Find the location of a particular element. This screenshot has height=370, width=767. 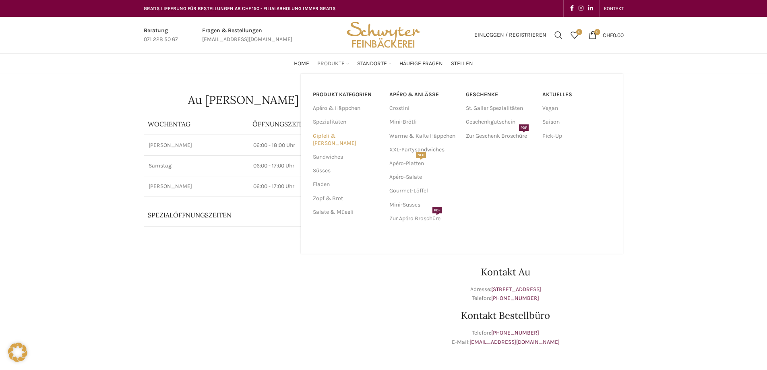

span: Home is located at coordinates (302, 64).